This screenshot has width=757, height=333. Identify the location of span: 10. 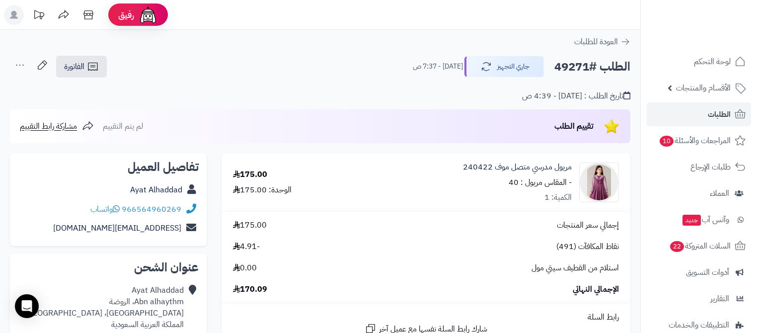
(667, 141).